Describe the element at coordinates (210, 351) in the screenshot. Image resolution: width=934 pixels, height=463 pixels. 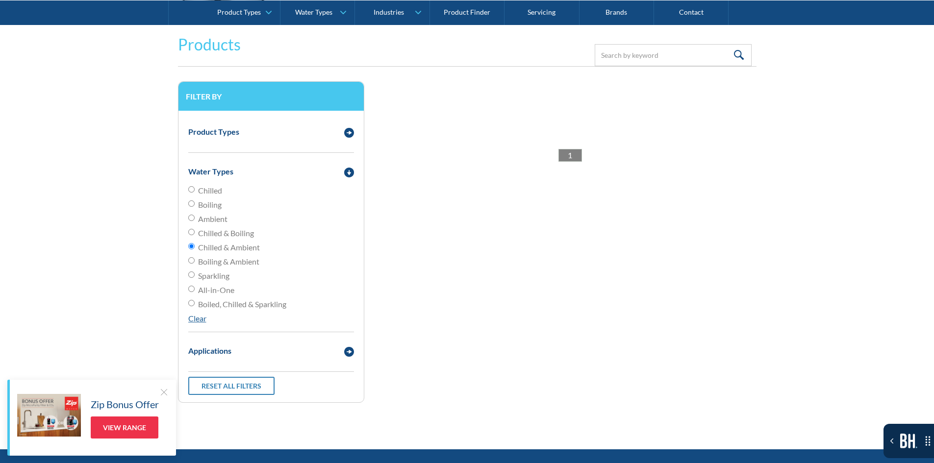
I see `div: Applications` at that location.